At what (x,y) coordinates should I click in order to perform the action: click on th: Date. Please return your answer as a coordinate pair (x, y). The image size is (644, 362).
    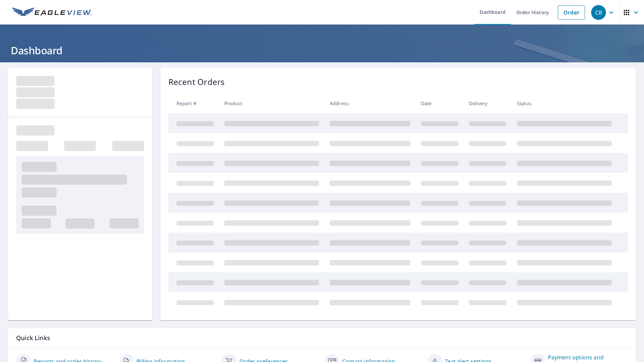
    Looking at the image, I should click on (439, 103).